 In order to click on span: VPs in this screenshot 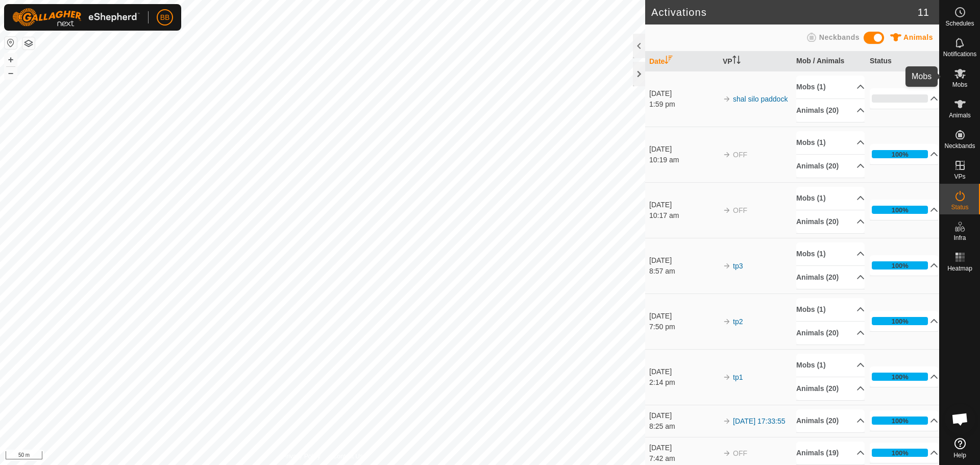, I will do `click(959, 176)`.